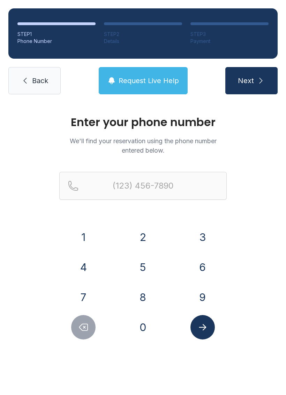 This screenshot has height=395, width=286. I want to click on button: 7, so click(83, 297).